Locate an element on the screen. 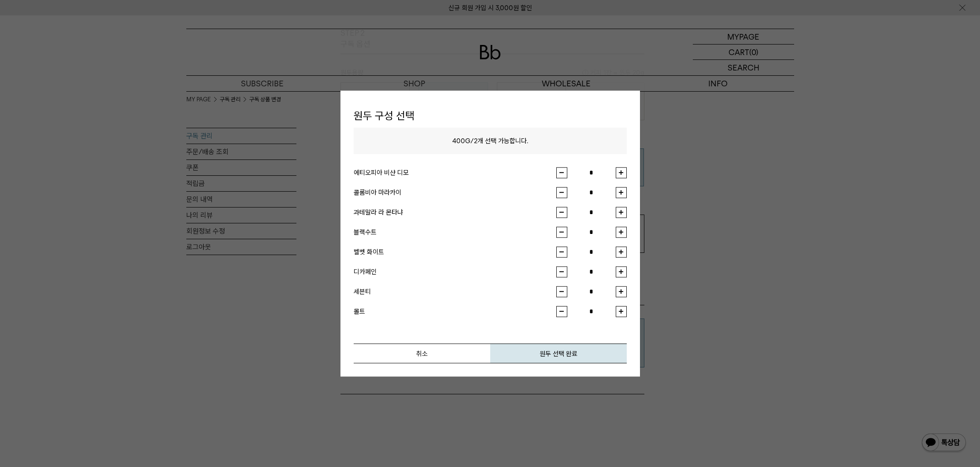  div: 과테말라 라 몬타냐 is located at coordinates (455, 212).